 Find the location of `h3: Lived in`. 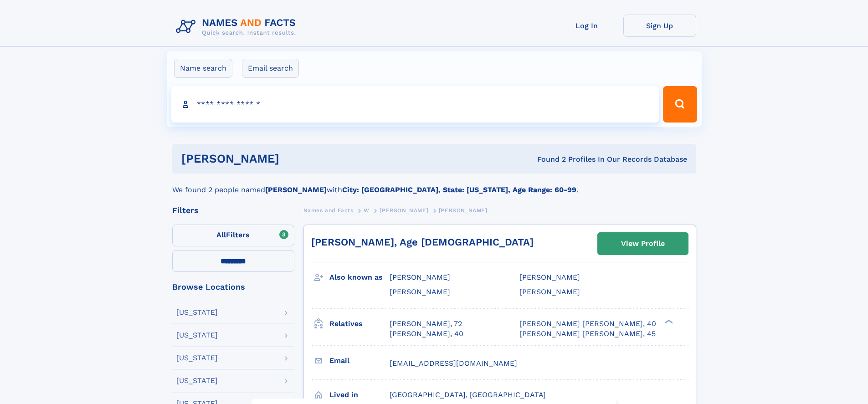

h3: Lived in is located at coordinates (359, 395).